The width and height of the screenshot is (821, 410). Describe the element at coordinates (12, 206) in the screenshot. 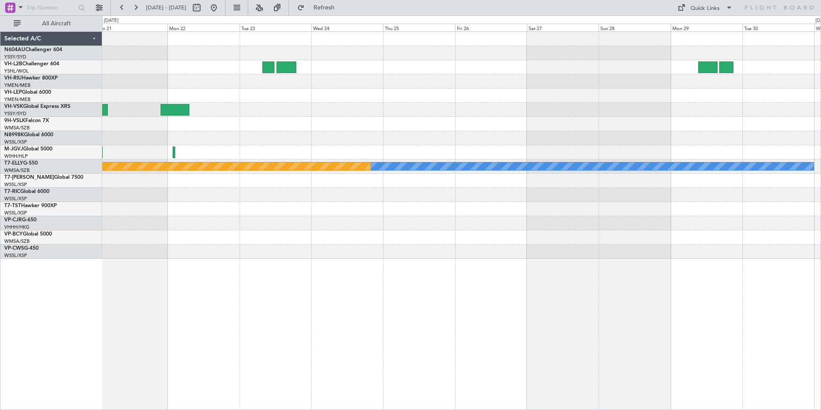

I see `span: T7-TST` at that location.